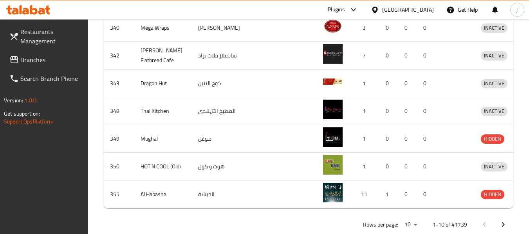 This screenshot has width=529, height=234. What do you see at coordinates (517, 10) in the screenshot?
I see `span: j` at bounding box center [517, 10].